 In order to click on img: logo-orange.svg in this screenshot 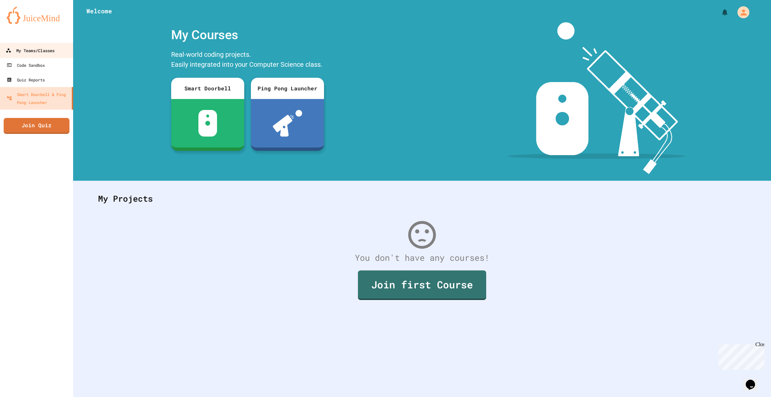, I will do `click(37, 15)`.